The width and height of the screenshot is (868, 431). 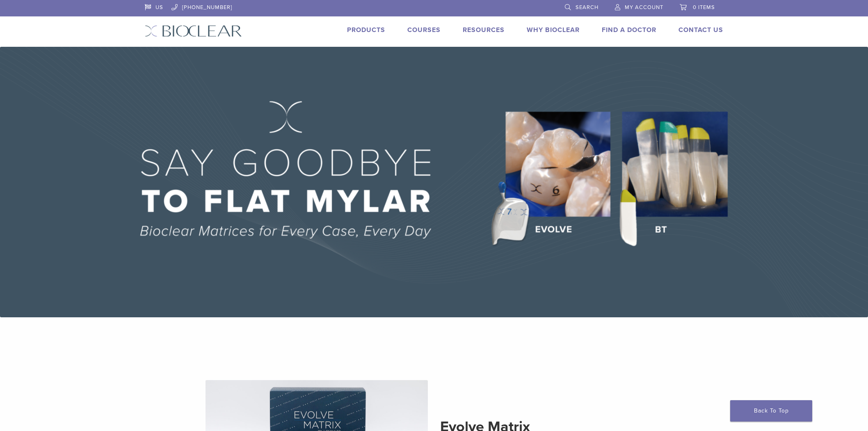 I want to click on a: Resources, so click(x=484, y=30).